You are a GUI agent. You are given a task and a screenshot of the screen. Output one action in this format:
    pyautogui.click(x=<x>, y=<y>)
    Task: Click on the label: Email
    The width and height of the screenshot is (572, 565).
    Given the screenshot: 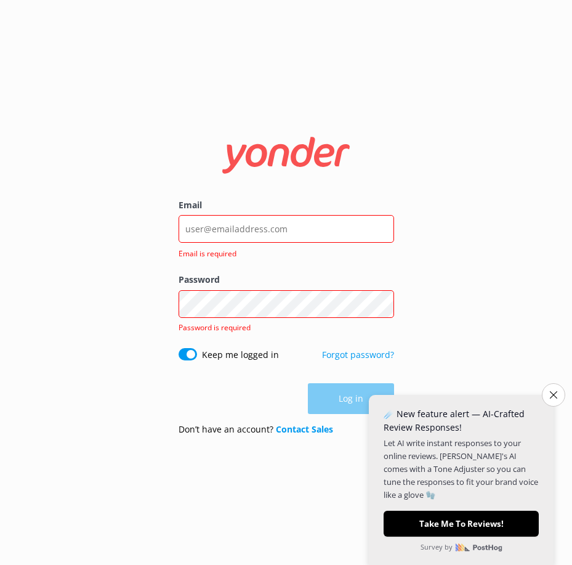 What is the action you would take?
    pyautogui.click(x=287, y=205)
    